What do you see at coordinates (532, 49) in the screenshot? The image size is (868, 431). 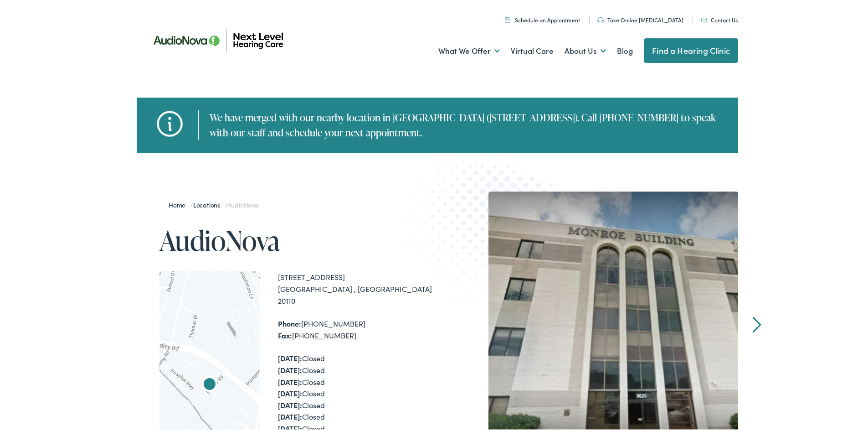 I see `a: Virtual Care` at bounding box center [532, 49].